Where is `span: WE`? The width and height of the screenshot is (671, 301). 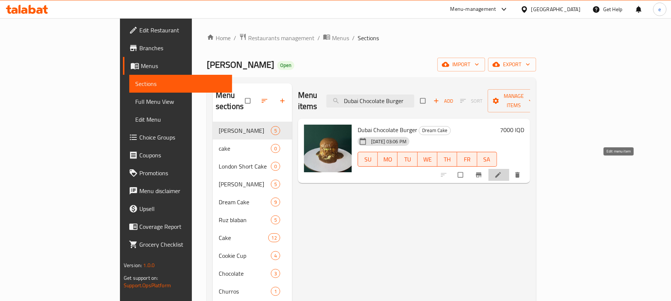
span: WE is located at coordinates (427, 159).